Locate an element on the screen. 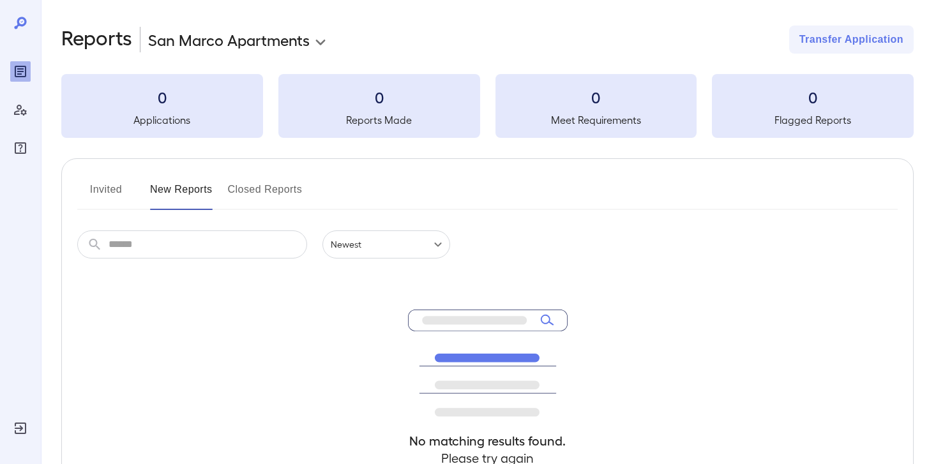 The height and width of the screenshot is (464, 929). div: Reports is located at coordinates (20, 72).